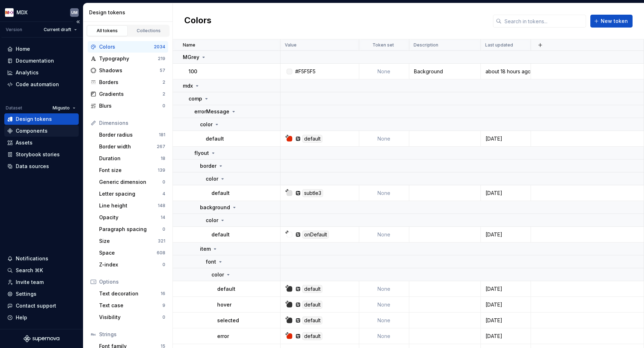 This screenshot has height=348, width=644. Describe the element at coordinates (37, 154) in the screenshot. I see `div: Storybook stories` at that location.